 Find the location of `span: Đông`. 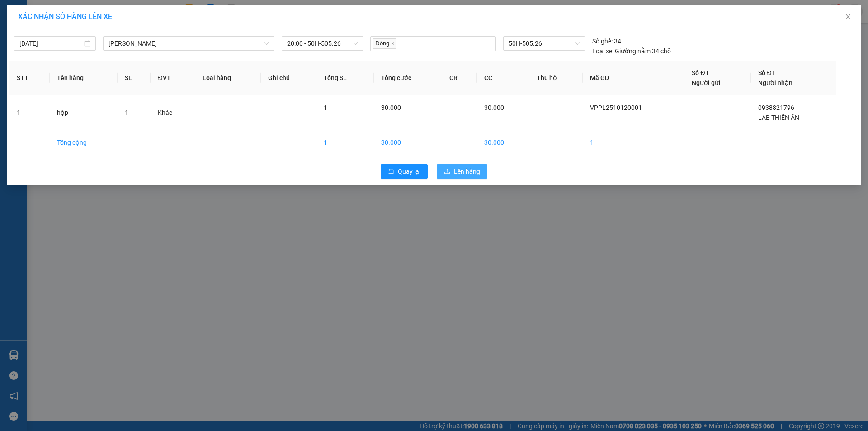

span: Đông is located at coordinates (385, 44).